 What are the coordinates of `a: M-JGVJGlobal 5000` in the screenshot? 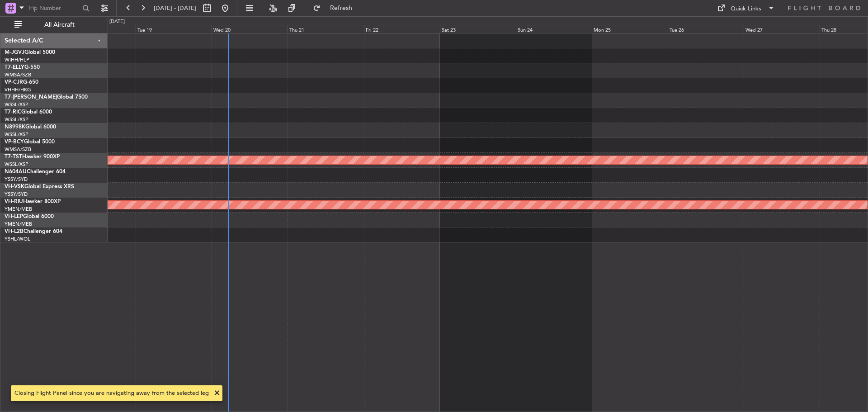 It's located at (30, 53).